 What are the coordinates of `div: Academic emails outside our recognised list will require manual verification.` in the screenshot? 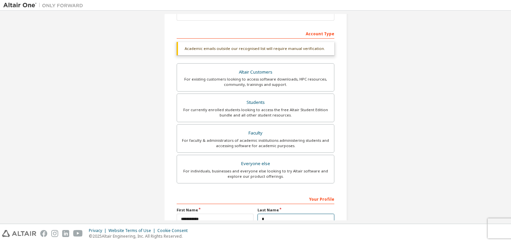 It's located at (255, 49).